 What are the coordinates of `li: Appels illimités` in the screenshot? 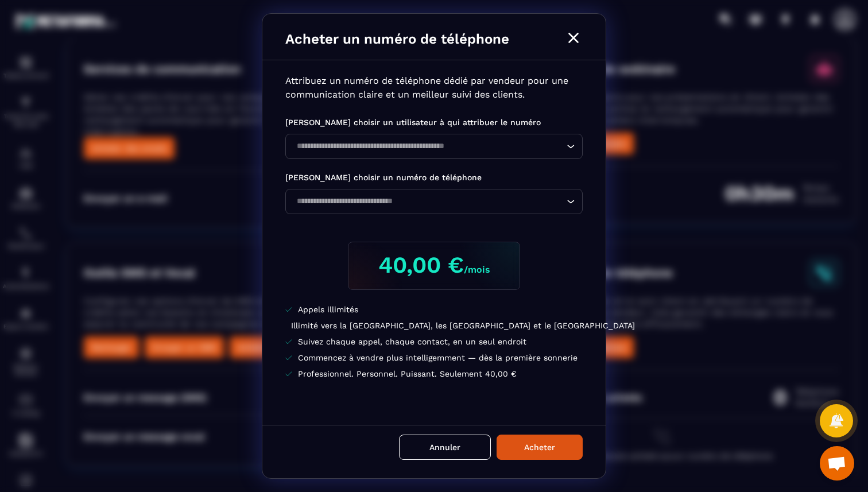 It's located at (434, 309).